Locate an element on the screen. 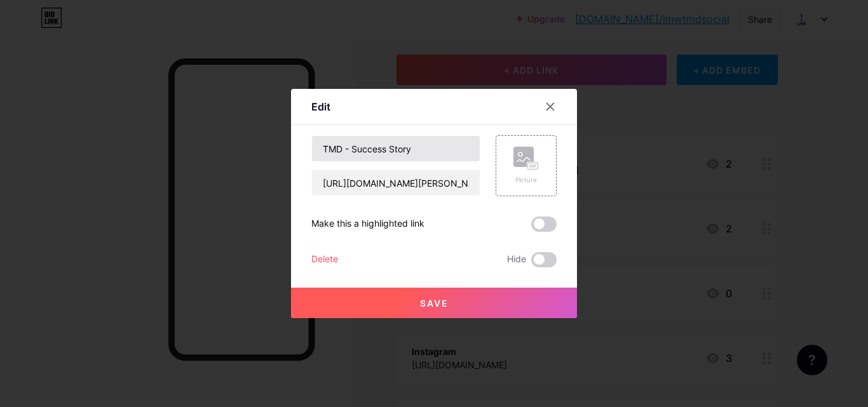  button: Save is located at coordinates (434, 303).